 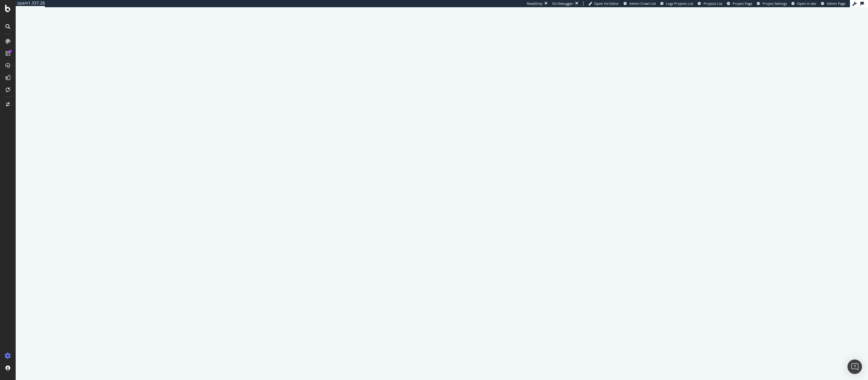 I want to click on a: Project Settings, so click(x=772, y=4).